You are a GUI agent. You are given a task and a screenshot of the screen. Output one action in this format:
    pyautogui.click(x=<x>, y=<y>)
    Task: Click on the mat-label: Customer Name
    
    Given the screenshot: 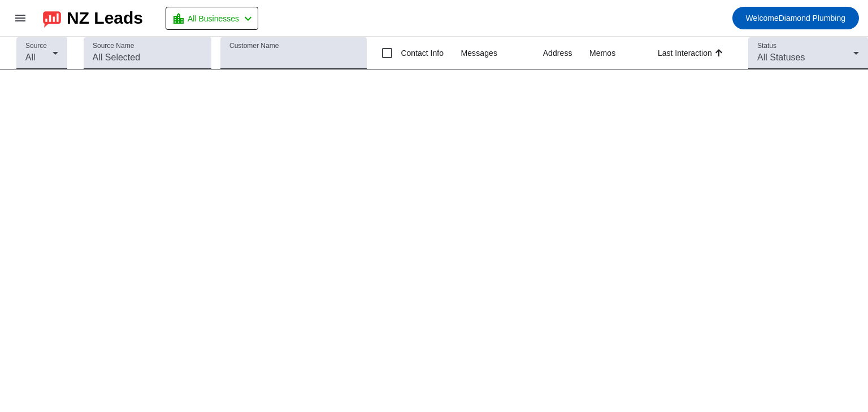 What is the action you would take?
    pyautogui.click(x=254, y=46)
    